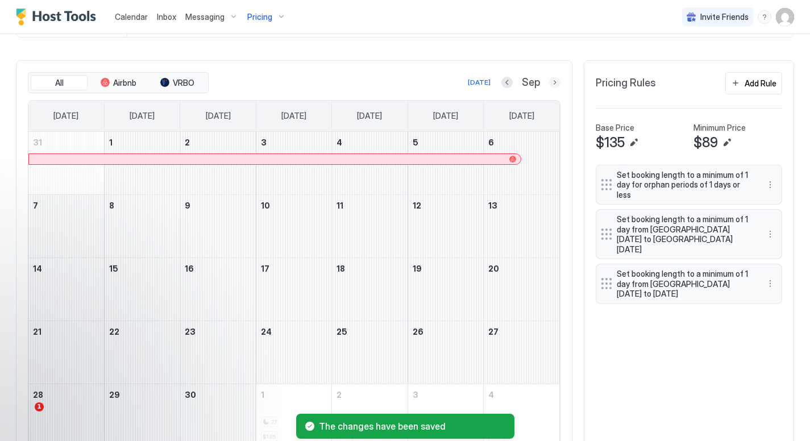  I want to click on a: September 4, 2025, so click(370, 142).